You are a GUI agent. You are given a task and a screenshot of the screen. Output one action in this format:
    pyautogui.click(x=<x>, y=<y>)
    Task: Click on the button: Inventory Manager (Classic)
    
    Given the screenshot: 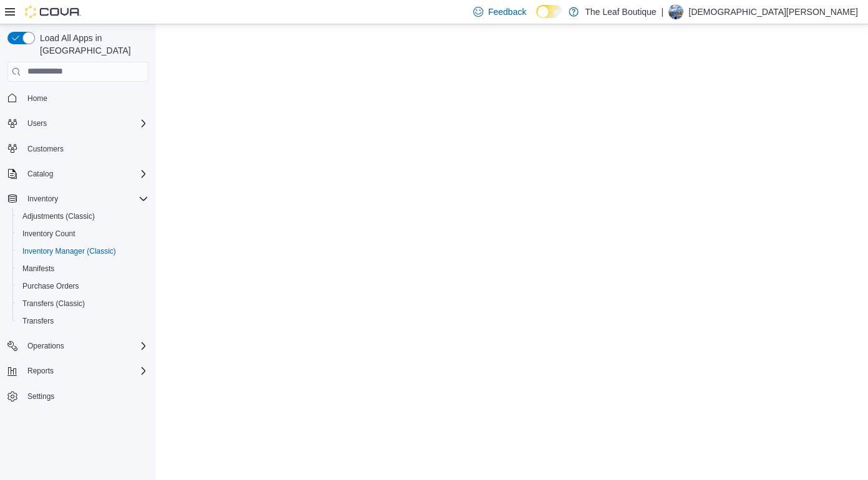 What is the action you would take?
    pyautogui.click(x=83, y=251)
    